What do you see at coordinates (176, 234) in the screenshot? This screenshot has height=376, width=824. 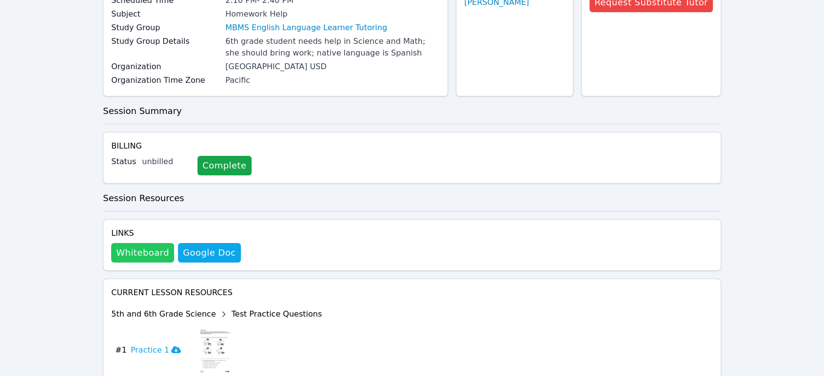 I see `h4: Links` at bounding box center [176, 234].